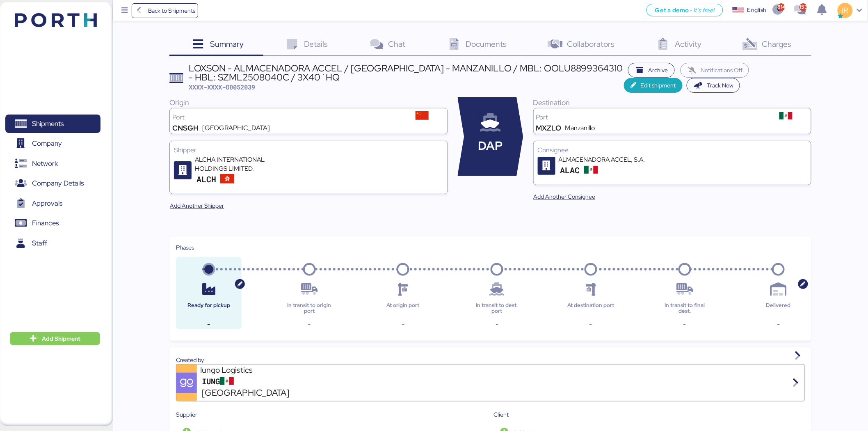 Image resolution: width=868 pixels, height=431 pixels. What do you see at coordinates (688, 44) in the screenshot?
I see `span: Activity` at bounding box center [688, 44].